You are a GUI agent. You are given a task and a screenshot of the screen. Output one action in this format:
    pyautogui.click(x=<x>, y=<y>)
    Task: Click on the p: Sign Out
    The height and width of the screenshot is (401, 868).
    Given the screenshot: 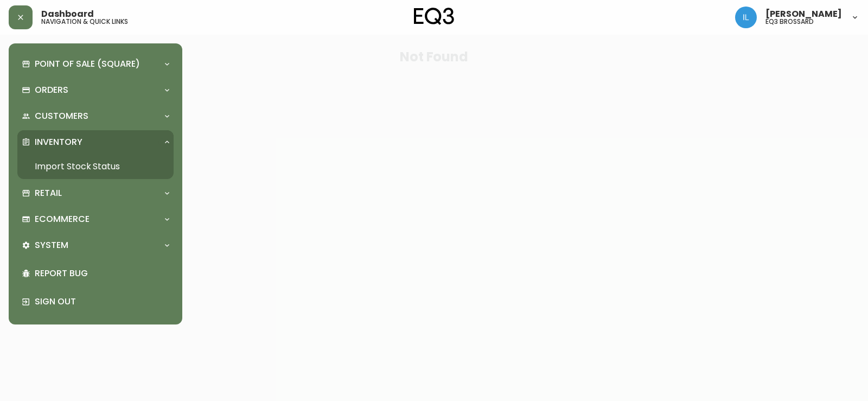 What is the action you would take?
    pyautogui.click(x=102, y=301)
    